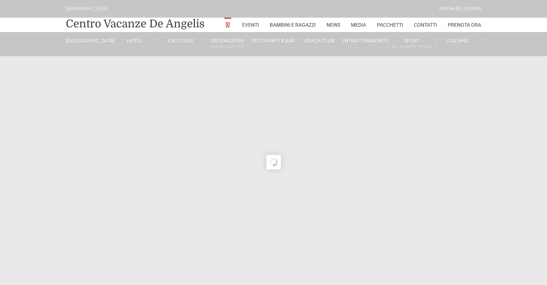 This screenshot has height=285, width=547. What do you see at coordinates (359, 25) in the screenshot?
I see `a: Media` at bounding box center [359, 25].